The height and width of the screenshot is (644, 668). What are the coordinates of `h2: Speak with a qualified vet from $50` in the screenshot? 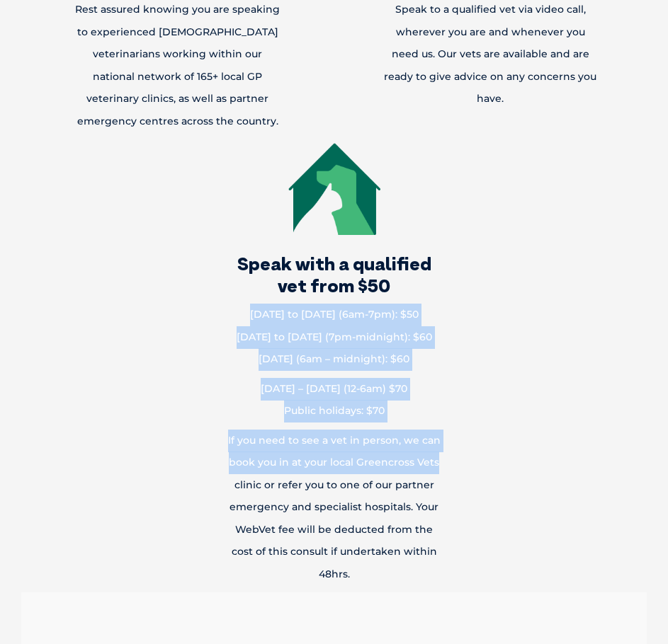 It's located at (334, 275).